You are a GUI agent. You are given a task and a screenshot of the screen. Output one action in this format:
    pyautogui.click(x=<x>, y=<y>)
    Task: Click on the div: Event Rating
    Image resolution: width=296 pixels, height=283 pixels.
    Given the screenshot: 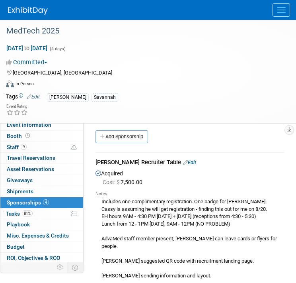 What is the action you would take?
    pyautogui.click(x=17, y=106)
    